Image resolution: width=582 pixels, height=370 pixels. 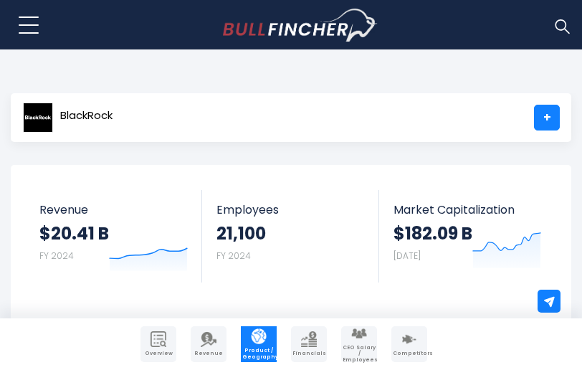 I want to click on strong: 21,100, so click(x=241, y=233).